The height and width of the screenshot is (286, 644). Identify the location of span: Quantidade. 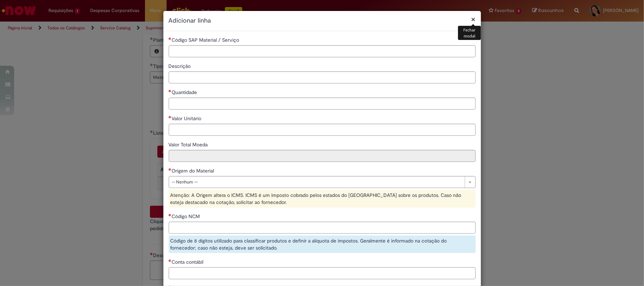
(185, 92).